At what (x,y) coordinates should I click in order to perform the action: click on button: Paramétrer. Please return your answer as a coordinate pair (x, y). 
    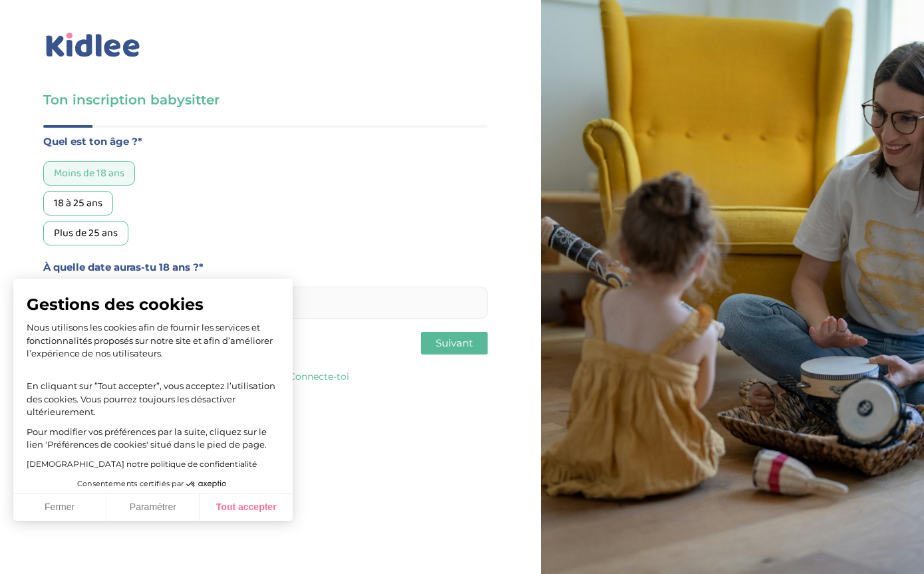
    Looking at the image, I should click on (153, 508).